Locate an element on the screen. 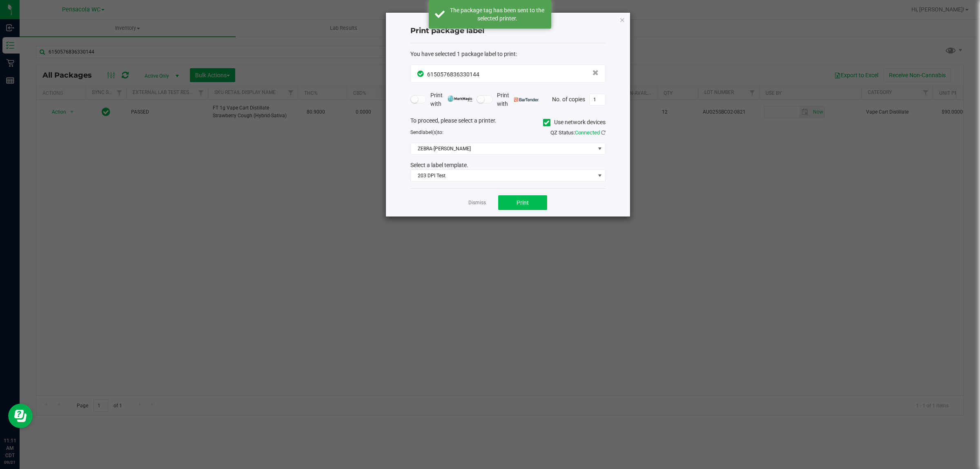 Image resolution: width=980 pixels, height=469 pixels. span: In Sync is located at coordinates (421, 74).